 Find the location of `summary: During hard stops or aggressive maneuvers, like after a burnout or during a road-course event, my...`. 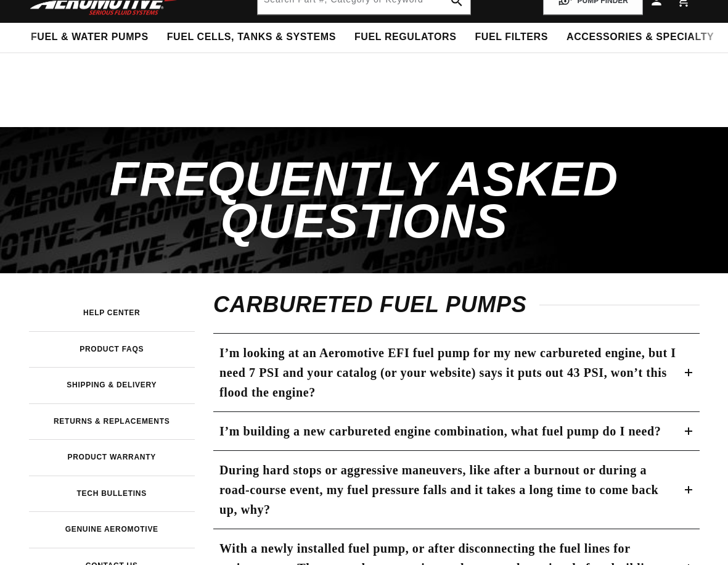

summary: During hard stops or aggressive maneuvers, like after a burnout or during a road-course event, my... is located at coordinates (456, 489).